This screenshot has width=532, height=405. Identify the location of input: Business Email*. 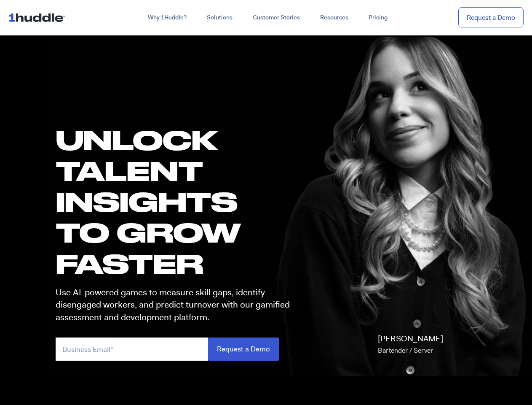
(132, 349).